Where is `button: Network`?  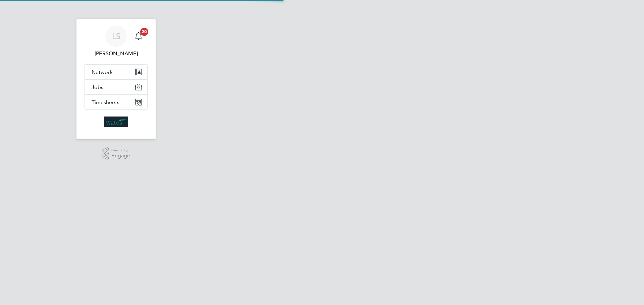 button: Network is located at coordinates (116, 72).